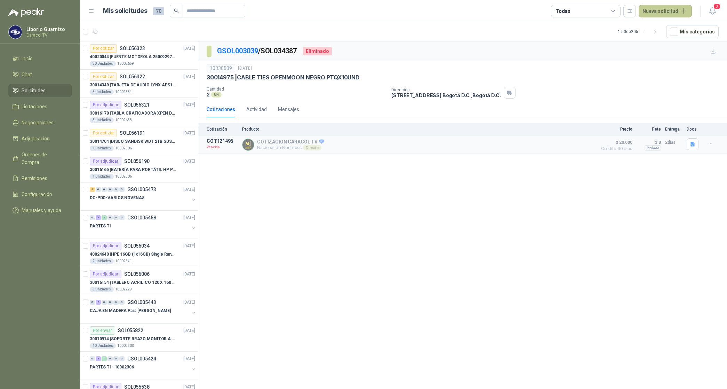  What do you see at coordinates (639, 32) in the screenshot?
I see `div: 1 - 50 de 205` at bounding box center [639, 32].